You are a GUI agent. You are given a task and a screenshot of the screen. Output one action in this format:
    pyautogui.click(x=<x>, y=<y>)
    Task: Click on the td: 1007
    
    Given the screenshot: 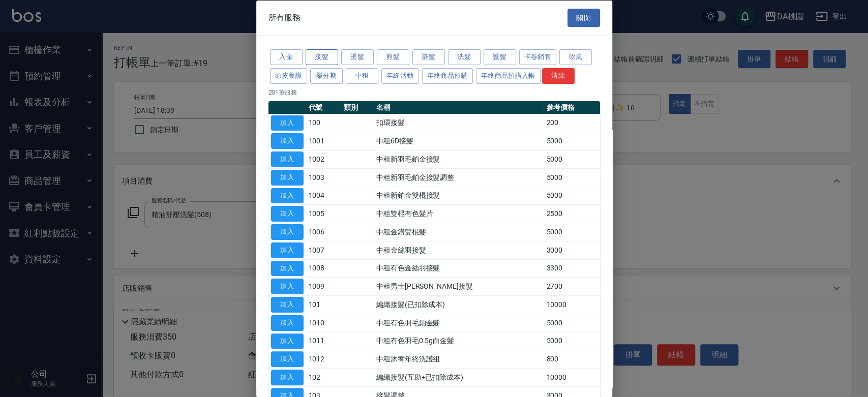 What is the action you would take?
    pyautogui.click(x=324, y=250)
    